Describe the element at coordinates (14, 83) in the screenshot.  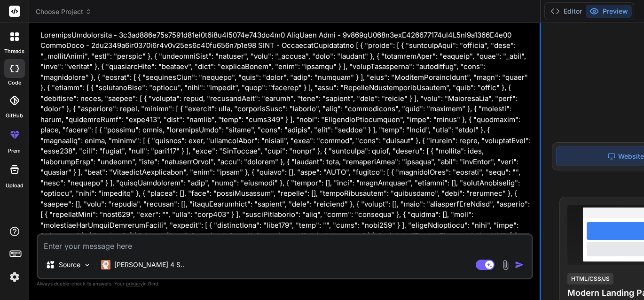
I see `label: code` at that location.